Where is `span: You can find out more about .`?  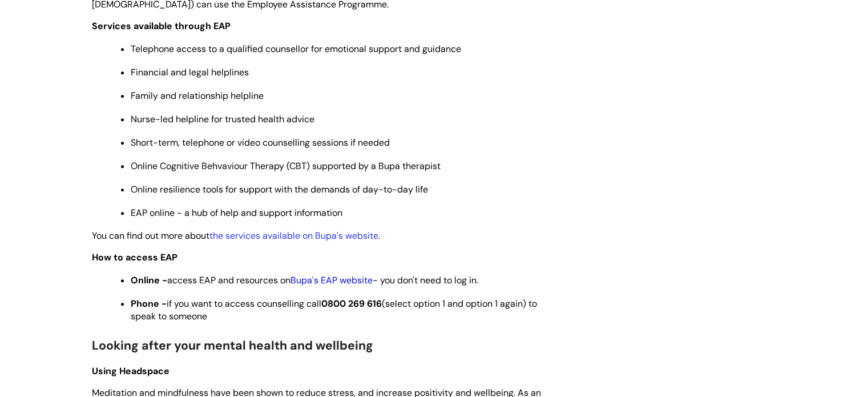
span: You can find out more about . is located at coordinates (235, 235).